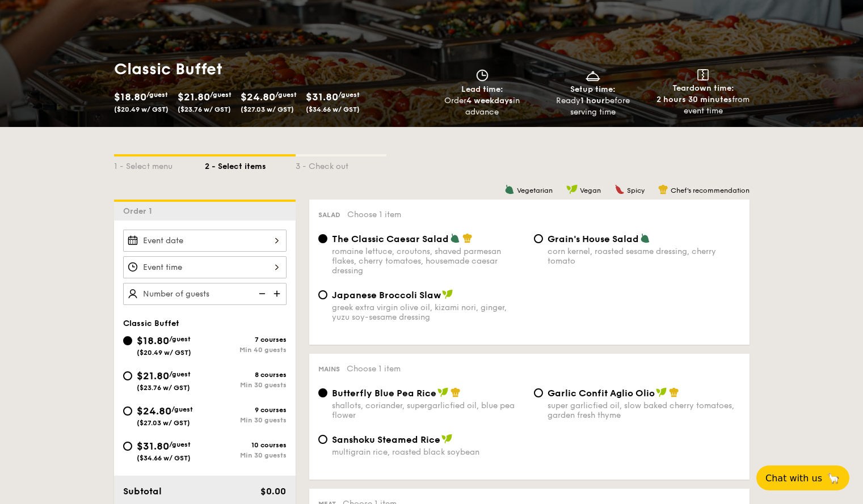 The image size is (863, 504). What do you see at coordinates (538, 239) in the screenshot?
I see `input: Grain's House Saladcorn kernel, roasted sesame dressing, cherry tomato` at bounding box center [538, 239].